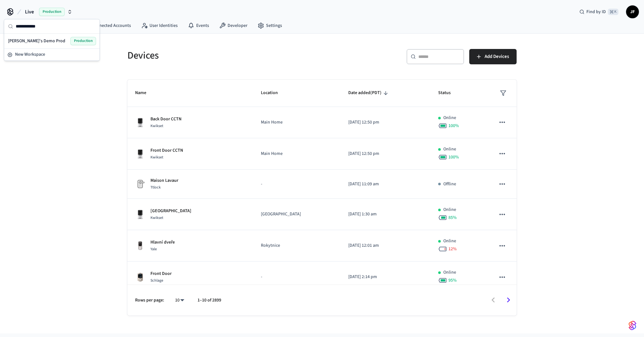  Describe the element at coordinates (107, 26) in the screenshot. I see `a: Connected Accounts` at that location.